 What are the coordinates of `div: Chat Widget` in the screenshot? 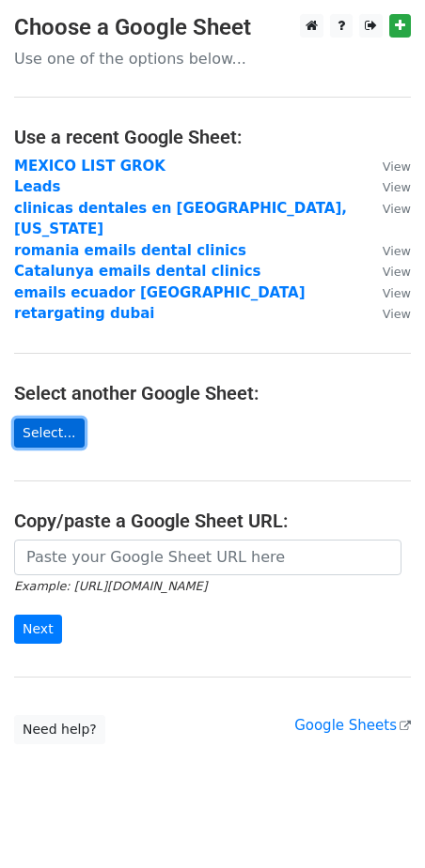 It's located at (377, 823).